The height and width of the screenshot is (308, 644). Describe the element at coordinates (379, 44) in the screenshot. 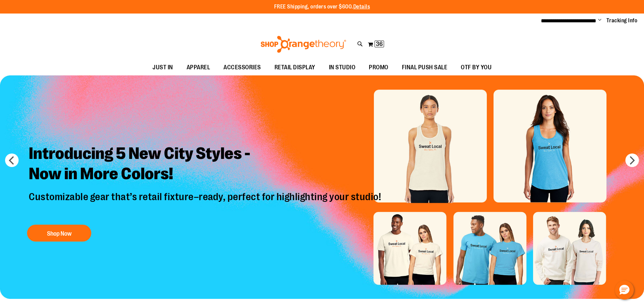

I see `span: 36` at that location.